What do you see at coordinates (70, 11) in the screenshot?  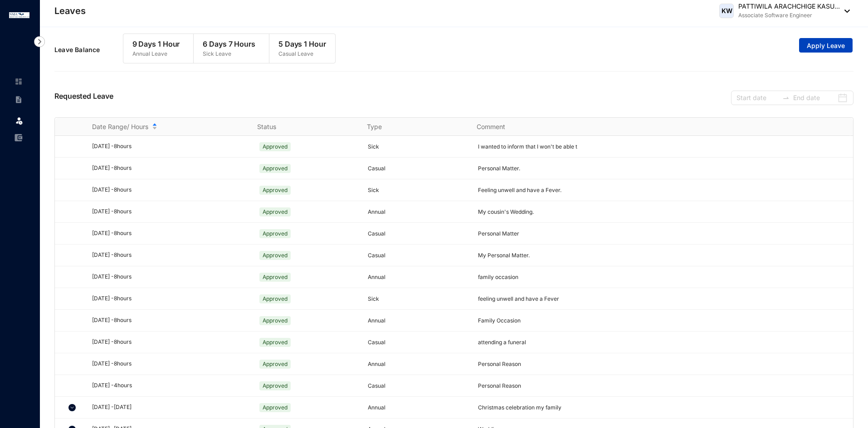 I see `p: Leaves` at bounding box center [70, 11].